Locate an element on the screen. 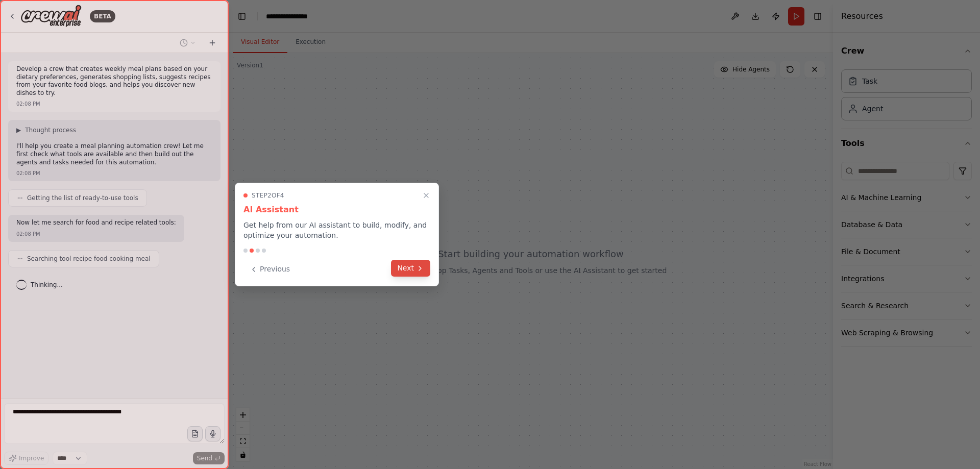  button: Hide left sidebar is located at coordinates (242, 16).